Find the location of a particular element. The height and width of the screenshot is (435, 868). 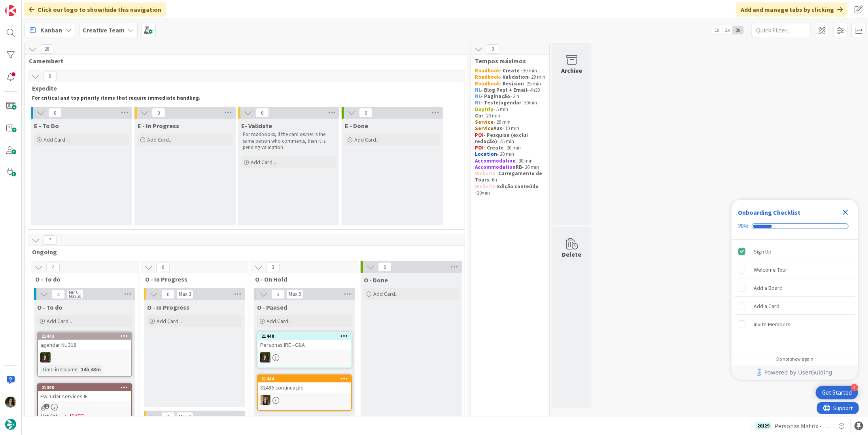

div: Invite Members is located at coordinates (771, 324).